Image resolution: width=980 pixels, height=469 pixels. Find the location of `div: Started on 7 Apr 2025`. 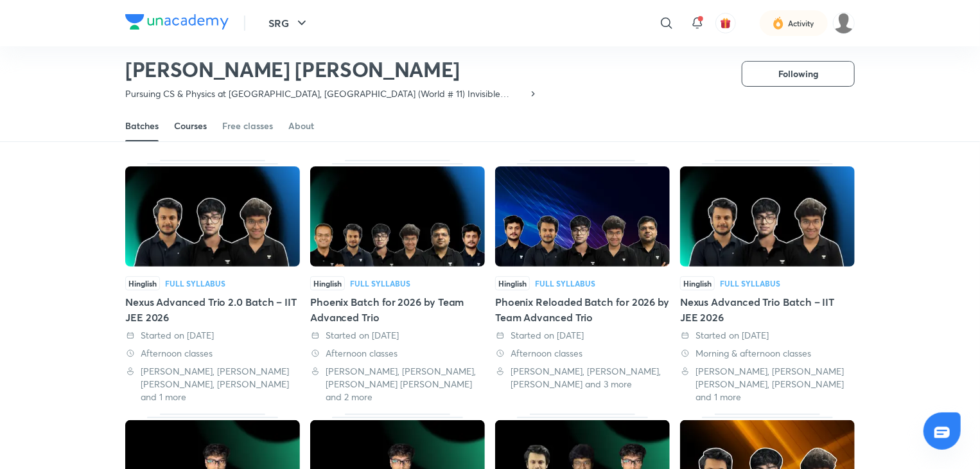

div: Started on 7 Apr 2025 is located at coordinates (768, 335).